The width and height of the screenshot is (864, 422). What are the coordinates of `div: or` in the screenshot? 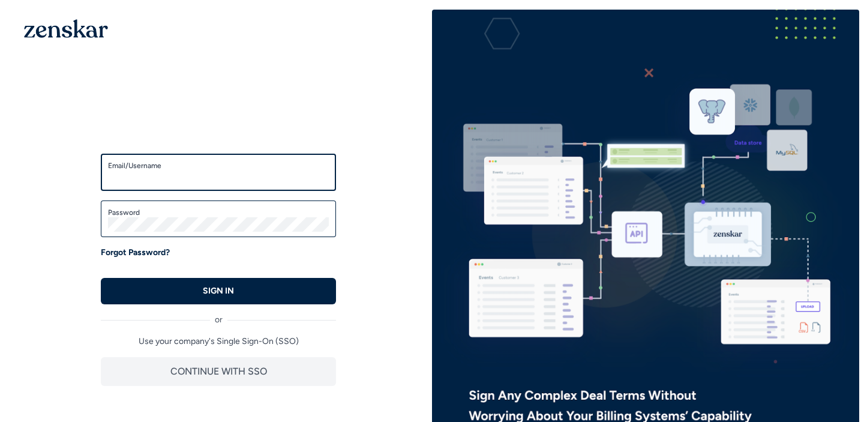 It's located at (218, 315).